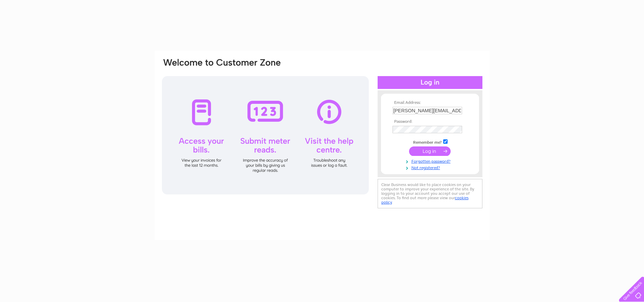  What do you see at coordinates (430, 161) in the screenshot?
I see `a: Forgotten password?` at bounding box center [430, 161].